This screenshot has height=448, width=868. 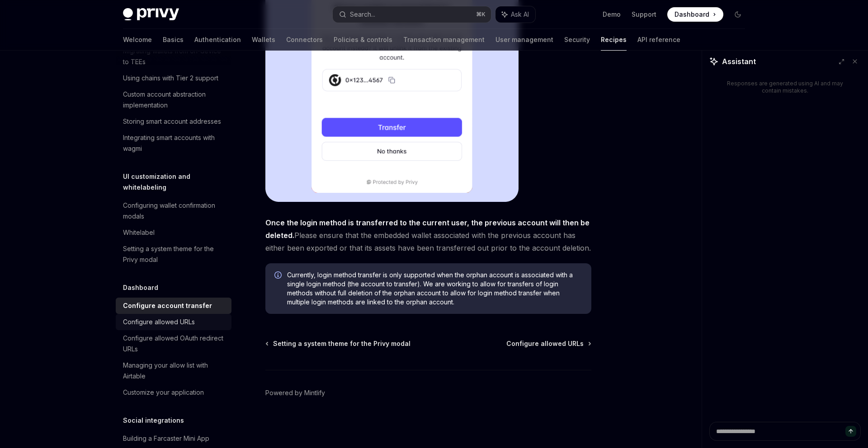 I want to click on a: Security, so click(x=577, y=40).